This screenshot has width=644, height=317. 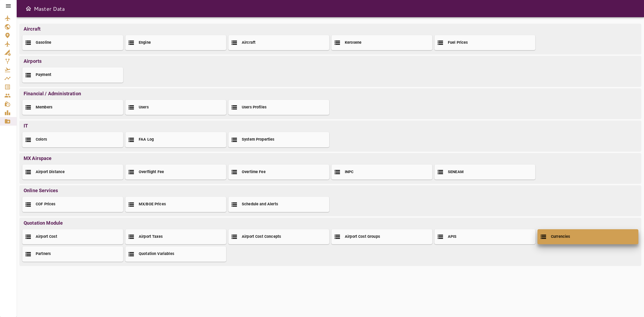 I want to click on h2: INPC, so click(x=349, y=172).